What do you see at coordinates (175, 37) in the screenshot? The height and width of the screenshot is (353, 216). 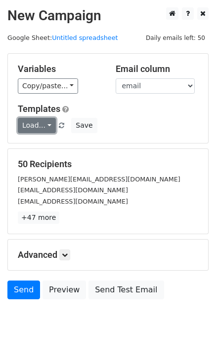 I see `a: Daily emails left: 50` at bounding box center [175, 37].